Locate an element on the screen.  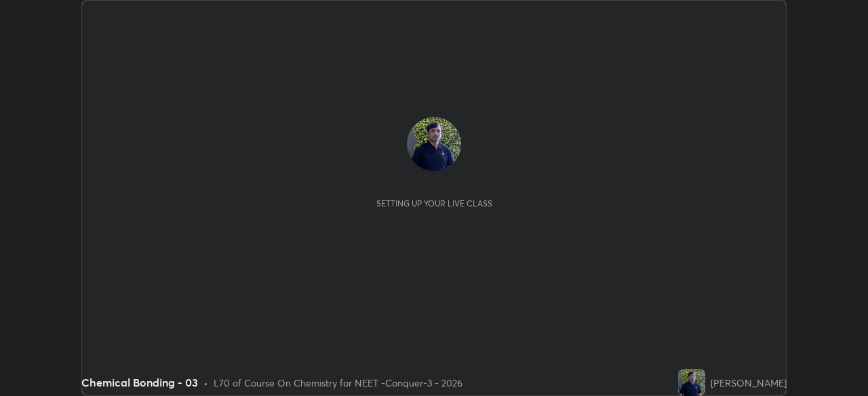
div: Chemical Bonding - 03 is located at coordinates (140, 383).